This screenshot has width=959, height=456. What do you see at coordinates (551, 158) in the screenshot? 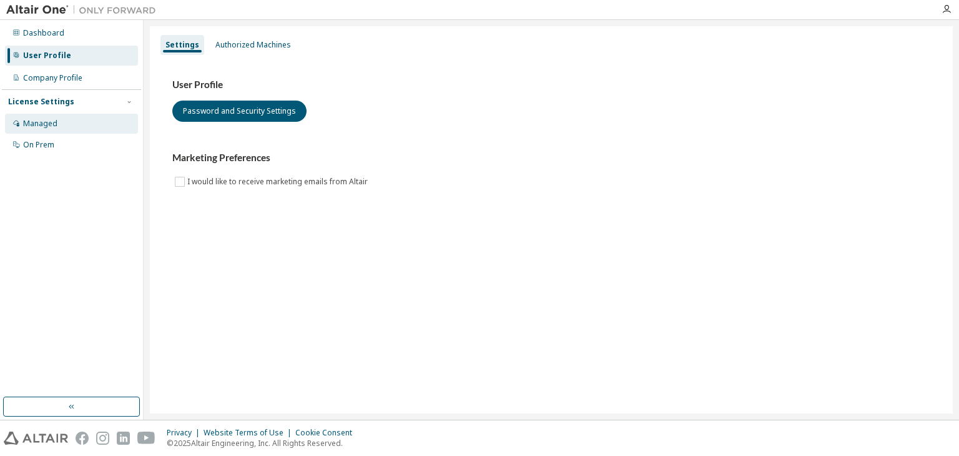
I see `h3: Marketing Preferences` at bounding box center [551, 158].